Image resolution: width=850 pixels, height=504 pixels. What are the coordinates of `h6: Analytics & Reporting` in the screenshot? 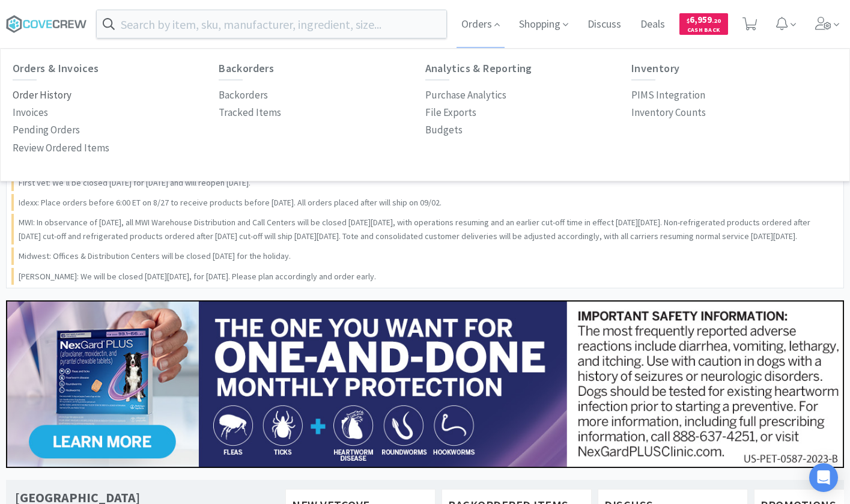 It's located at (528, 68).